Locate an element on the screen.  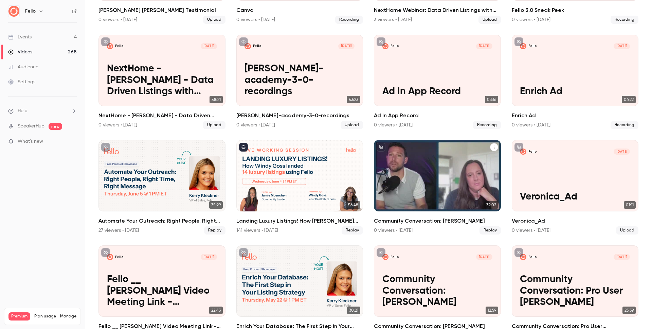
h2: Automate Your Outreach: Right People, Right Time, Right Message is located at coordinates (162, 221).